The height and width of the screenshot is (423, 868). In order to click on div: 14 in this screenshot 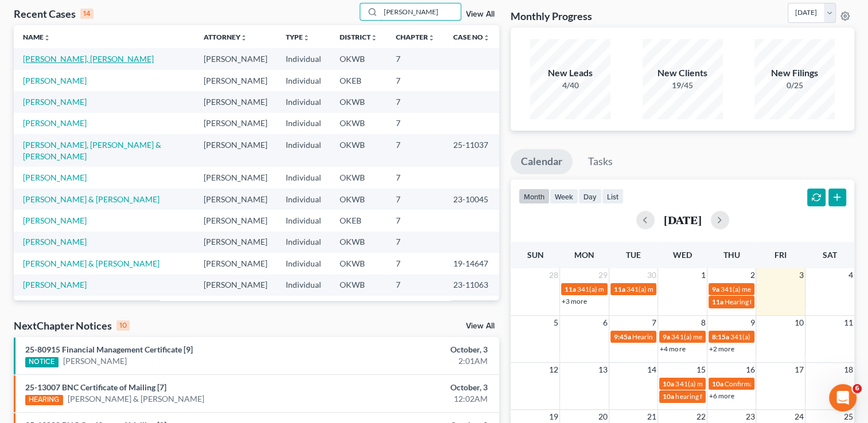, I will do `click(87, 13)`.